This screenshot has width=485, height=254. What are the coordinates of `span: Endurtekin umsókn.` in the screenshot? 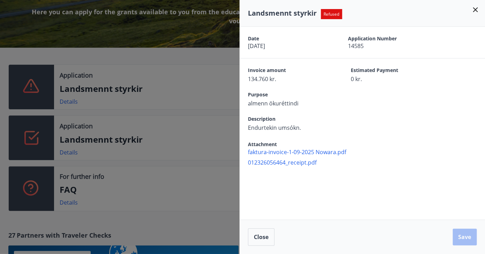 It's located at (287, 128).